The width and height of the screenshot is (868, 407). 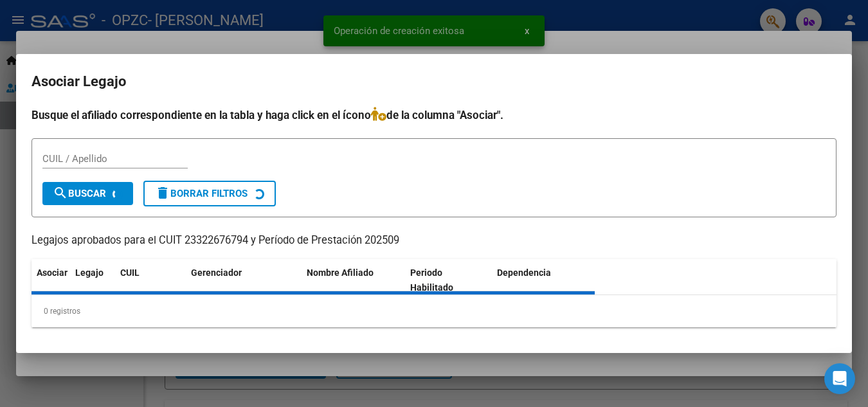 What do you see at coordinates (130, 273) in the screenshot?
I see `span: CUIL` at bounding box center [130, 273].